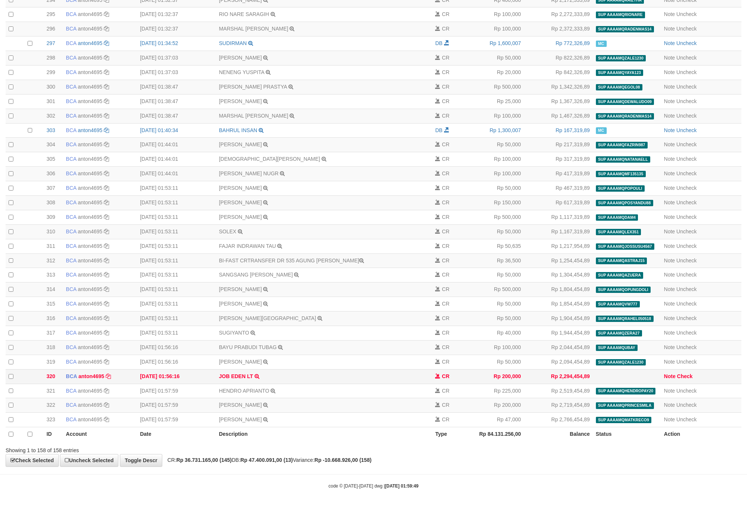 This screenshot has width=747, height=508. What do you see at coordinates (496, 260) in the screenshot?
I see `td: Rp 36,500` at bounding box center [496, 260].